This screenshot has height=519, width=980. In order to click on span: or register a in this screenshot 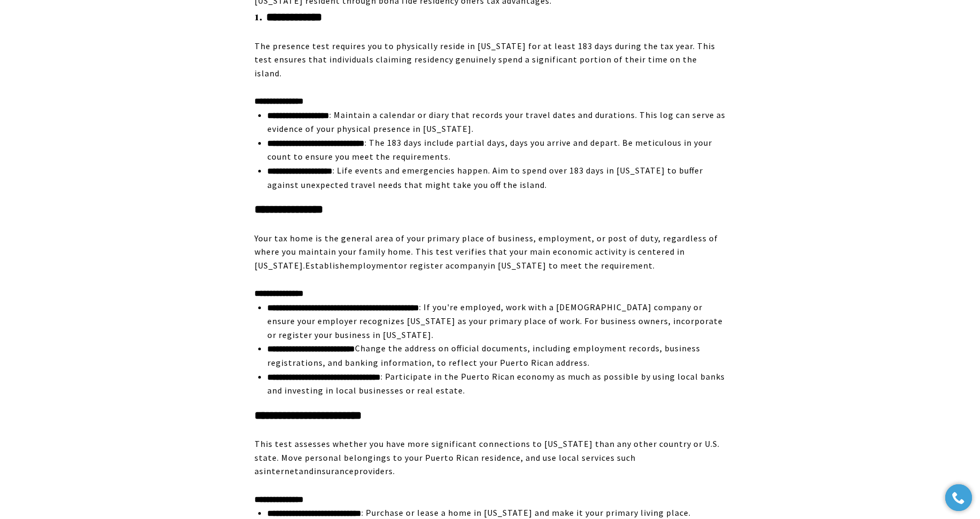, I will do `click(424, 266)`.